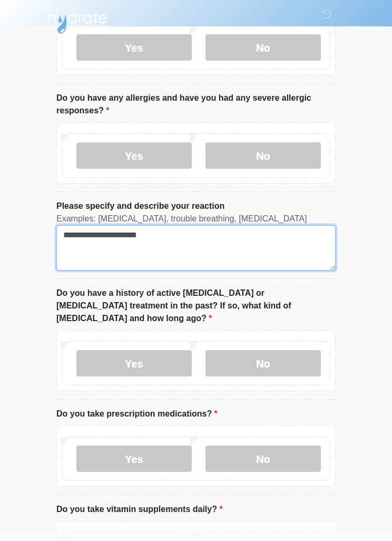  I want to click on label: Please specify and describe your reaction, so click(140, 206).